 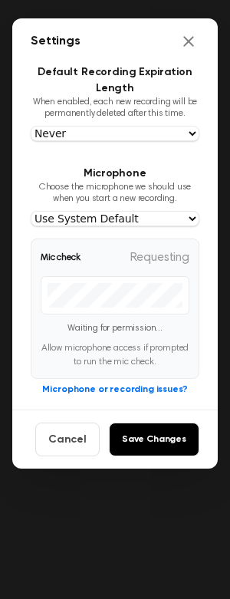 I want to click on p: Allow microphone access if prompted to run the mic check., so click(x=115, y=355).